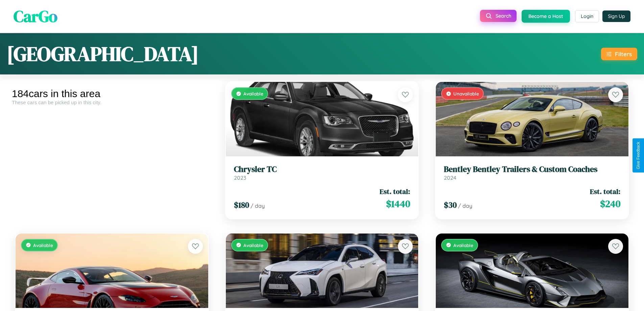 The image size is (644, 311). Describe the element at coordinates (617, 16) in the screenshot. I see `button: Sign Up` at that location.